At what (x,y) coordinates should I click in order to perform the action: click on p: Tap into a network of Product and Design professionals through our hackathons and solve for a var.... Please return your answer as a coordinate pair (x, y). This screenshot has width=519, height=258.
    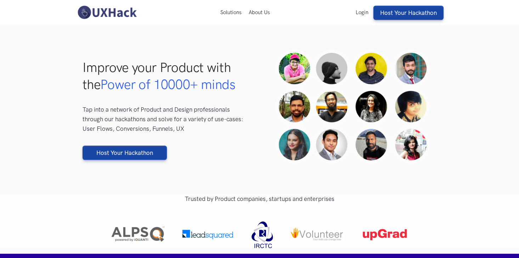
    Looking at the image, I should click on (167, 119).